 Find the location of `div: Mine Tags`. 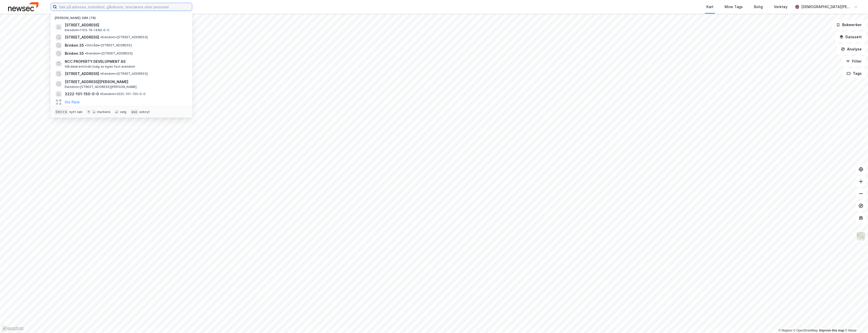

div: Mine Tags is located at coordinates (734, 7).